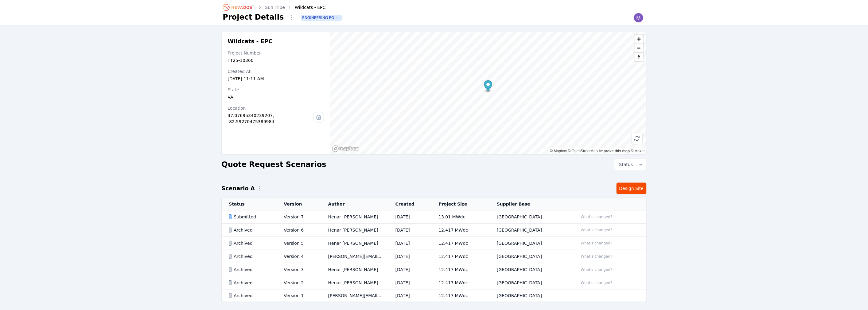 The width and height of the screenshot is (868, 310). I want to click on div: State, so click(276, 90).